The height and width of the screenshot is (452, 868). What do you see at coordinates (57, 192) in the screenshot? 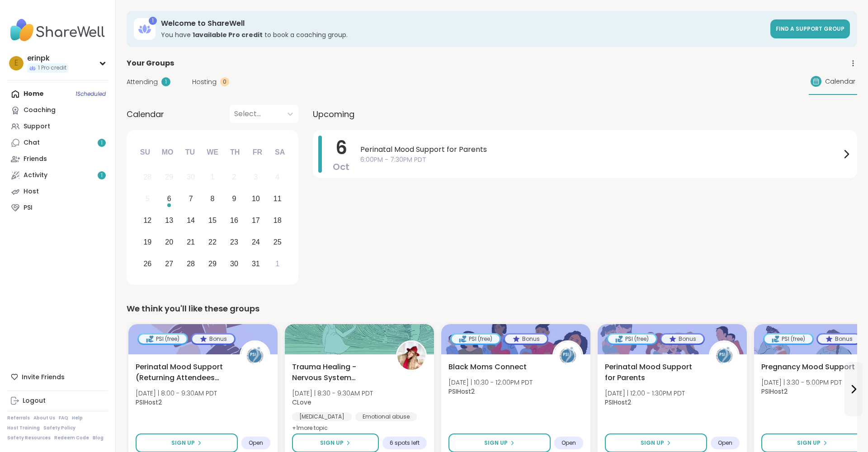
I see `a: Host` at bounding box center [57, 192].